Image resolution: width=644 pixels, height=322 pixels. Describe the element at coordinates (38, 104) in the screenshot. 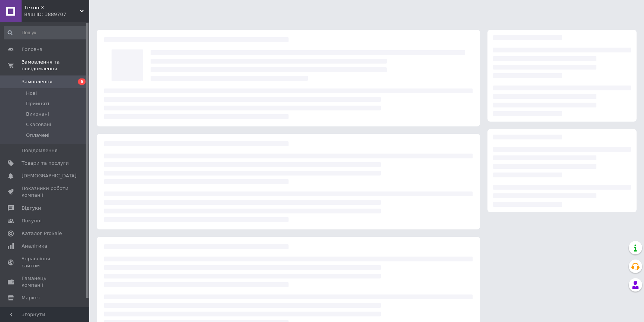

I see `span: Прийняті` at that location.